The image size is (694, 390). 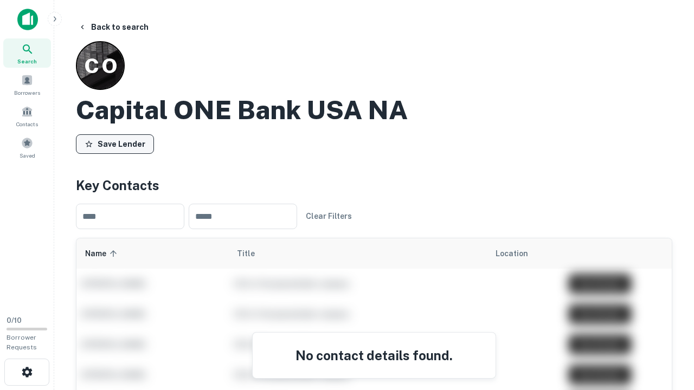 What do you see at coordinates (27, 85) in the screenshot?
I see `div: Borrowers` at bounding box center [27, 85].